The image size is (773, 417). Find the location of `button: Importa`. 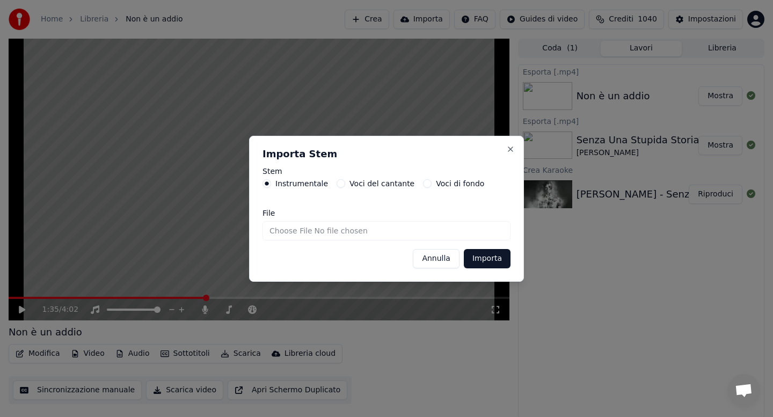

button: Importa is located at coordinates (487, 259).